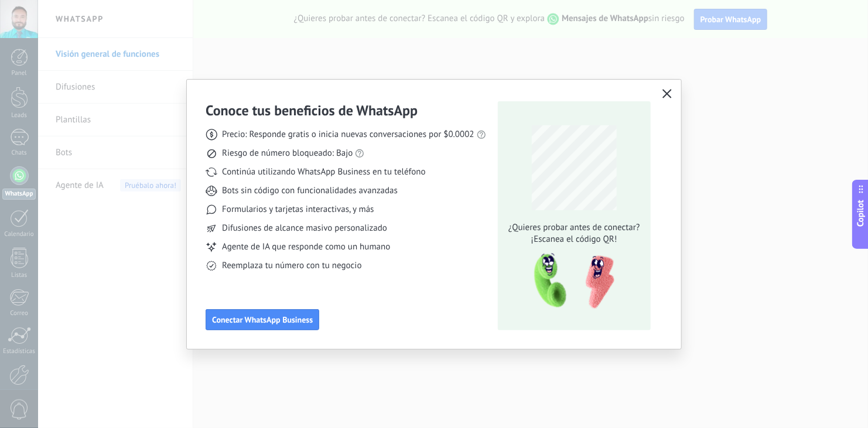 This screenshot has height=428, width=868. Describe the element at coordinates (310, 191) in the screenshot. I see `span: Bots sin código con funcionalidades avanzadas` at that location.